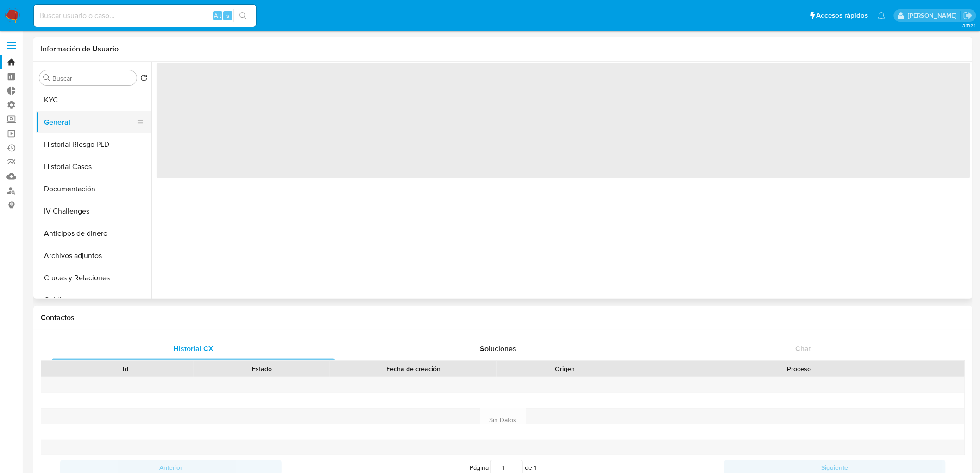 The width and height of the screenshot is (980, 473). What do you see at coordinates (94, 144) in the screenshot?
I see `button: Historial Riesgo PLD` at bounding box center [94, 144].